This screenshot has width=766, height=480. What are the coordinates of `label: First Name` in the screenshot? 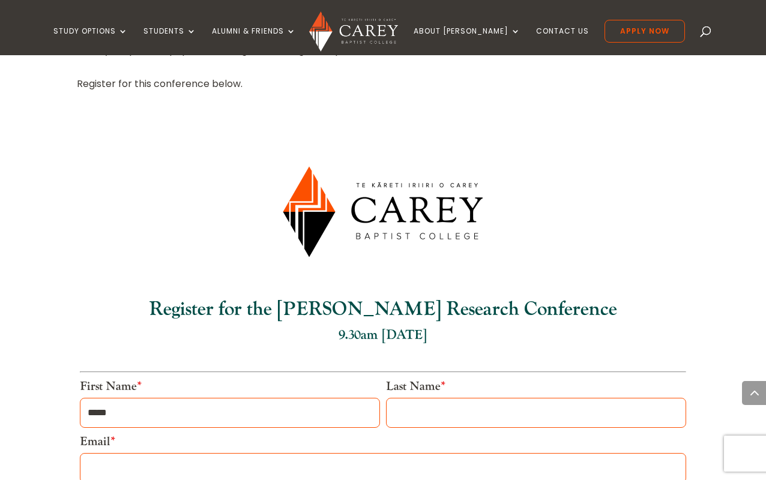 It's located at (110, 387).